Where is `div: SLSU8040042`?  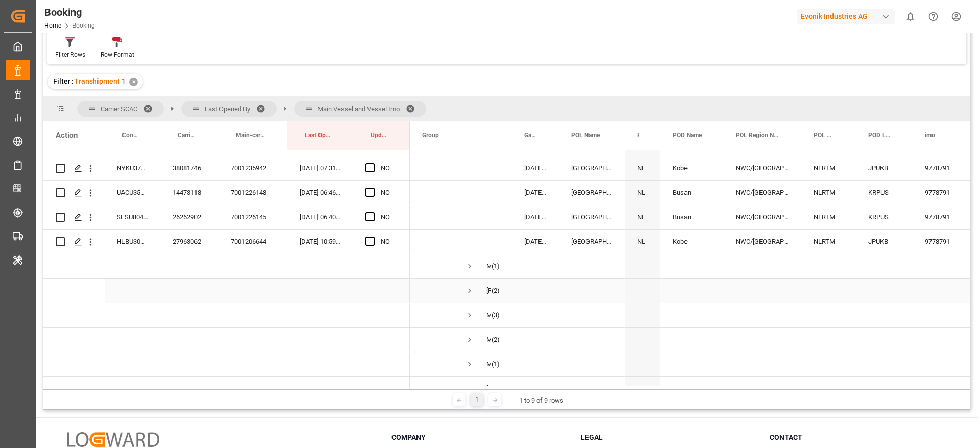
div: SLSU8040042 is located at coordinates (132, 217).